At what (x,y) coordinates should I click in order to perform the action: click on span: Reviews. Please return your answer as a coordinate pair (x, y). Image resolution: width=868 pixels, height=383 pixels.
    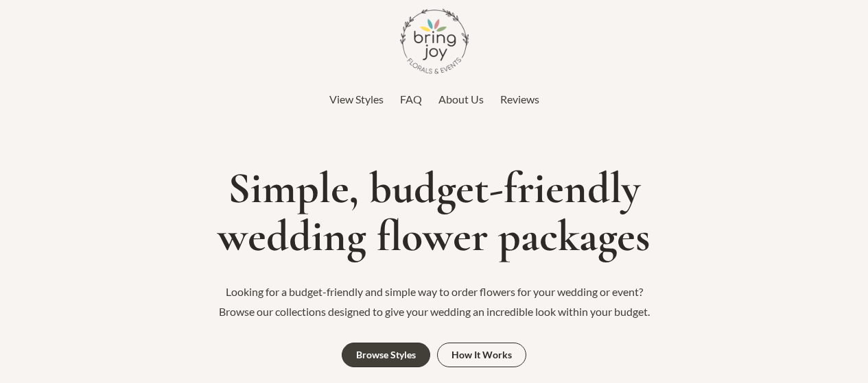
    Looking at the image, I should click on (520, 99).